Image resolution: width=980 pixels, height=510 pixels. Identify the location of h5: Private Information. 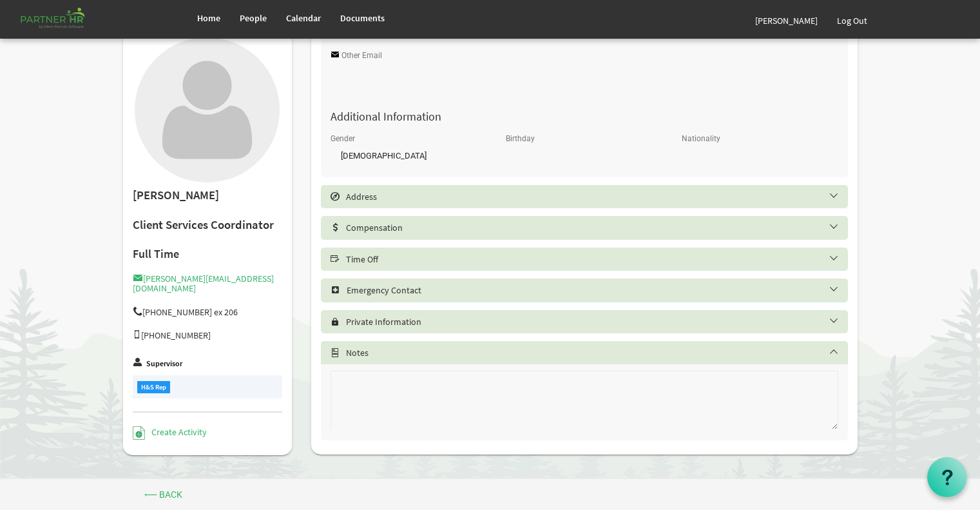
(594, 321).